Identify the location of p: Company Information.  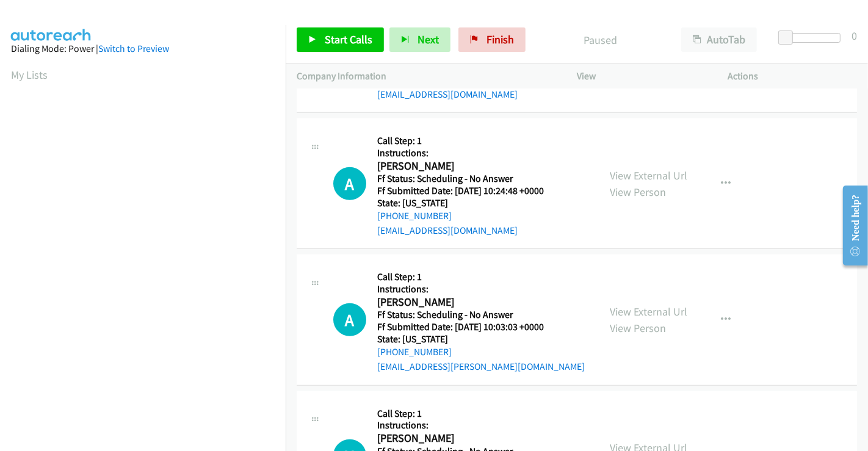
(426, 76).